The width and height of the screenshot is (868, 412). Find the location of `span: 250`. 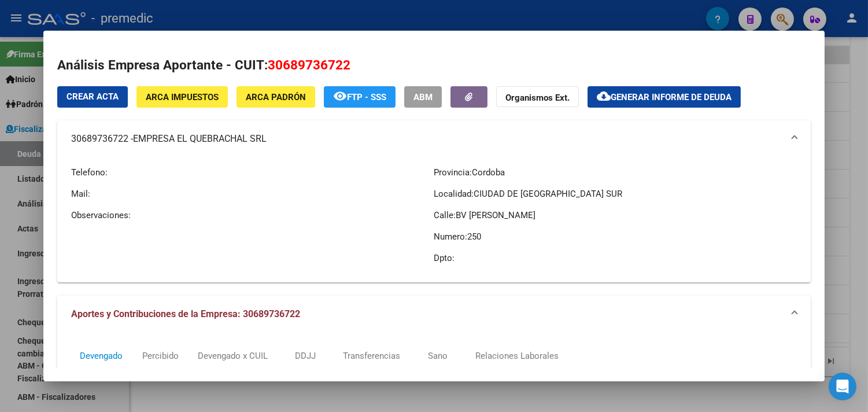

span: 250 is located at coordinates (475, 237).